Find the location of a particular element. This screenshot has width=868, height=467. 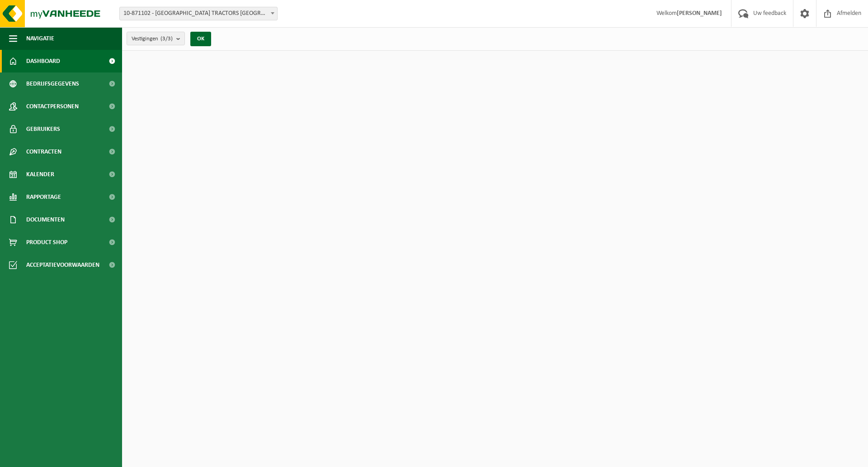

span: Navigatie is located at coordinates (40, 38).